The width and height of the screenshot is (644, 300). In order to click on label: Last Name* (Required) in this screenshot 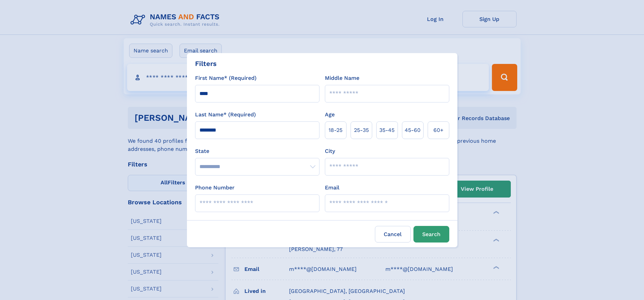, I will do `click(225, 115)`.